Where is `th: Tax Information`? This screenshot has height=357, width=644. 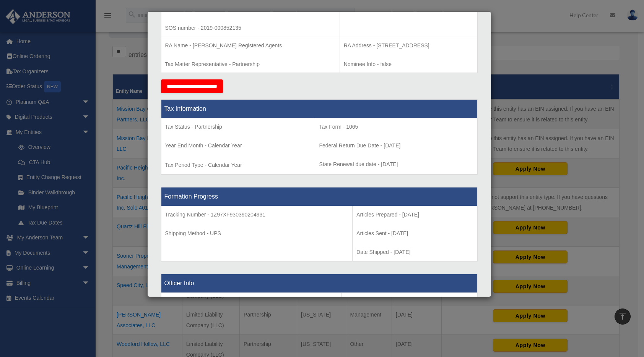
th: Tax Information is located at coordinates (319, 109).